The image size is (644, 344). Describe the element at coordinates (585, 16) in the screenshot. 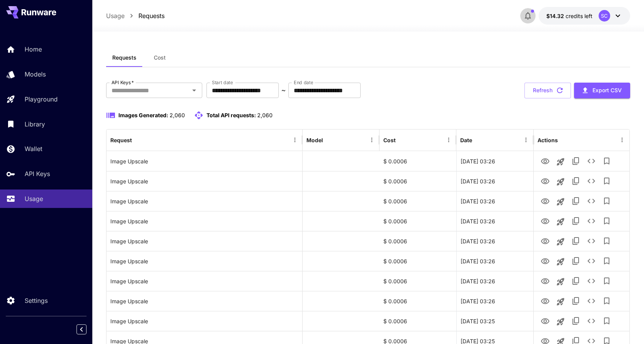

I see `button: $14.32136SC` at that location.